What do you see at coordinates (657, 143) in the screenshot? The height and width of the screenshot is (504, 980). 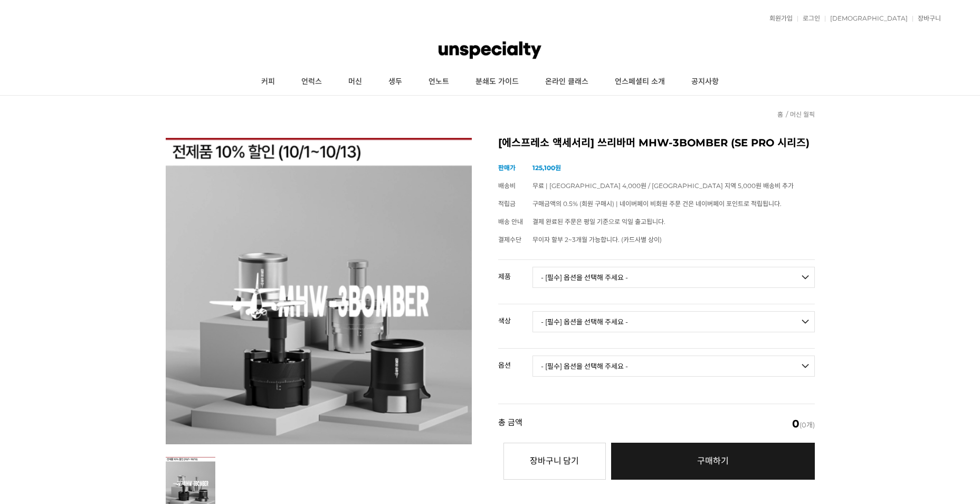 I see `h2: [에스프레소 액세서리] 쓰리바머 MHW-3BOMBER (SE PRO 시리즈)` at bounding box center [657, 143].